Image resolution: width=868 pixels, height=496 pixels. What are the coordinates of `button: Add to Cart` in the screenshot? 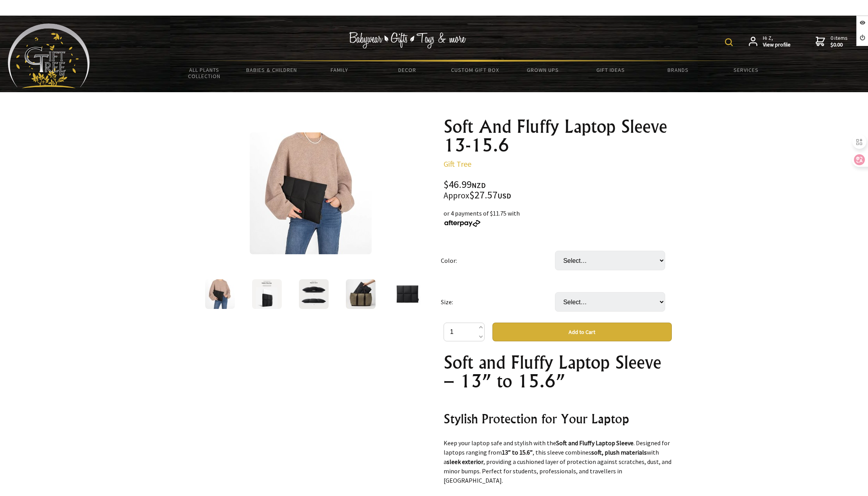 It's located at (582, 332).